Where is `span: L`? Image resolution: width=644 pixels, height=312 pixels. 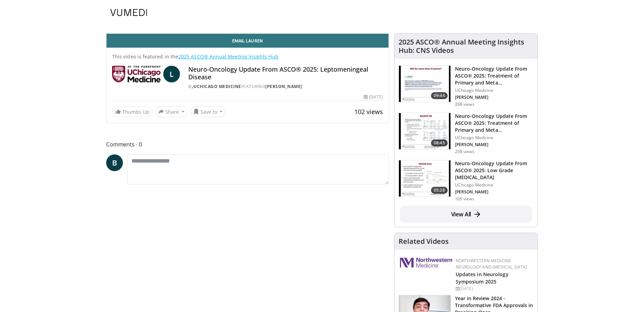
span: L is located at coordinates (171, 74).